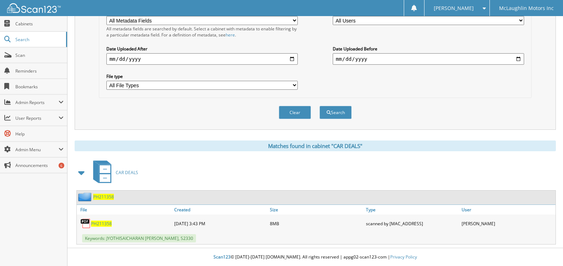  I want to click on a: Type, so click(412, 209).